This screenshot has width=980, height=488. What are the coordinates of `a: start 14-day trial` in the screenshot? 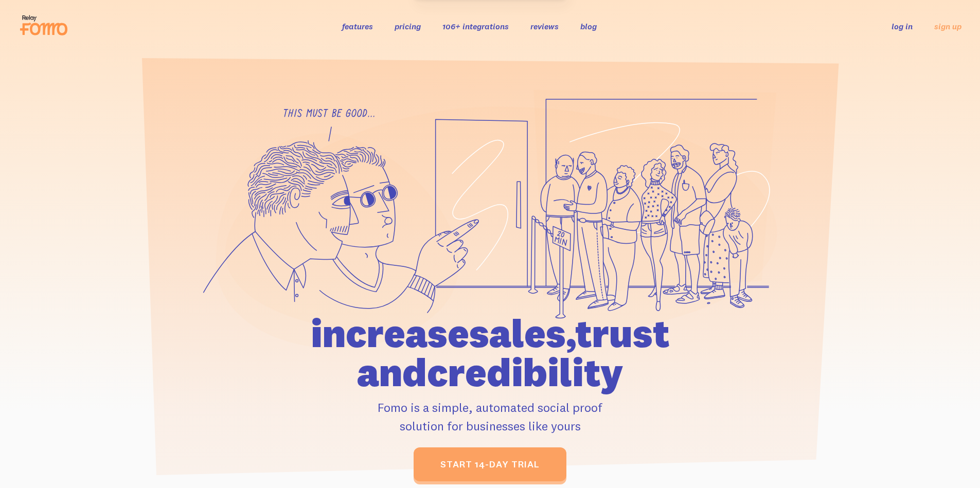 It's located at (489, 465).